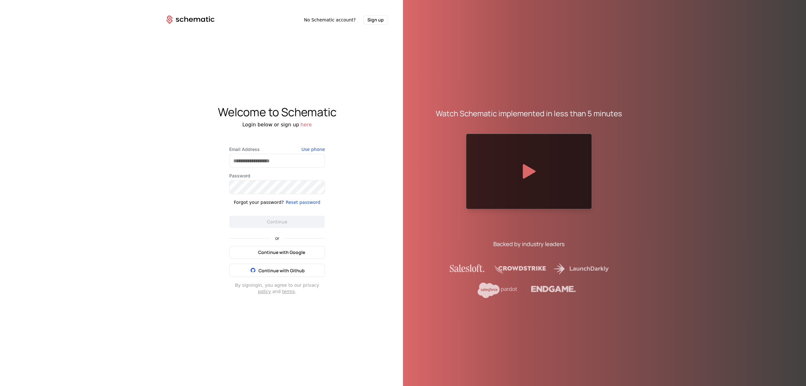 The height and width of the screenshot is (386, 806). Describe the element at coordinates (281, 270) in the screenshot. I see `span: Continue with Github` at that location.